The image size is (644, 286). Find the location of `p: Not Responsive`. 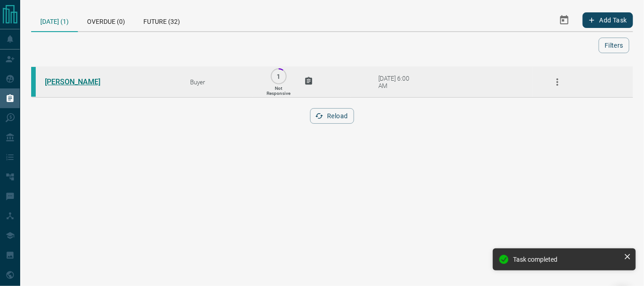

p: Not Responsive is located at coordinates (279, 91).